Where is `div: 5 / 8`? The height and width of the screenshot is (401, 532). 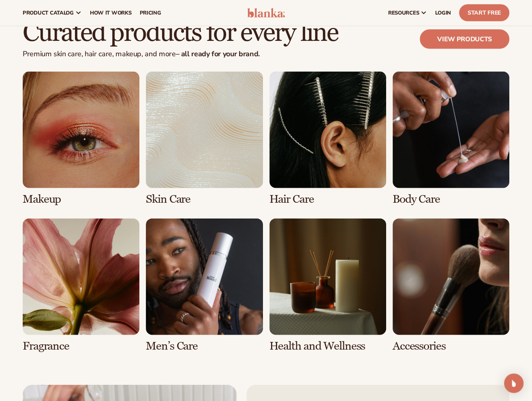
div: 5 / 8 is located at coordinates (81, 285).